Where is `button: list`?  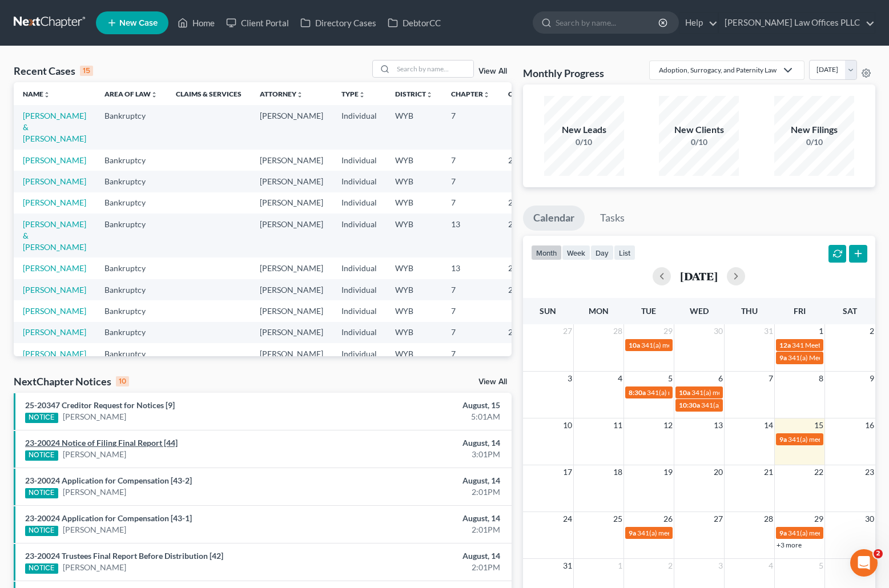 button: list is located at coordinates (625, 253).